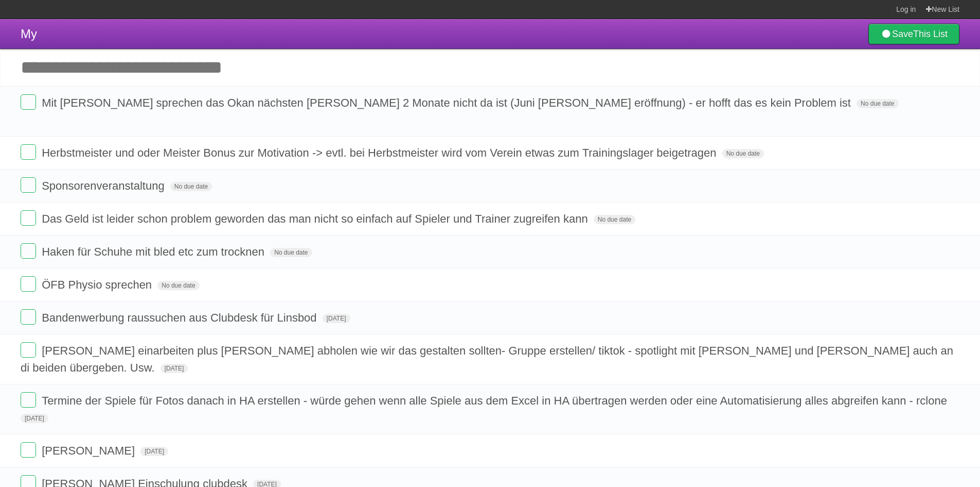 The width and height of the screenshot is (980, 487). What do you see at coordinates (495, 400) in the screenshot?
I see `span: Termine der Spiele für Fotos danach in HA erstellen - würde gehen wenn alle Spiele aus dem Excel ...` at bounding box center [495, 400].